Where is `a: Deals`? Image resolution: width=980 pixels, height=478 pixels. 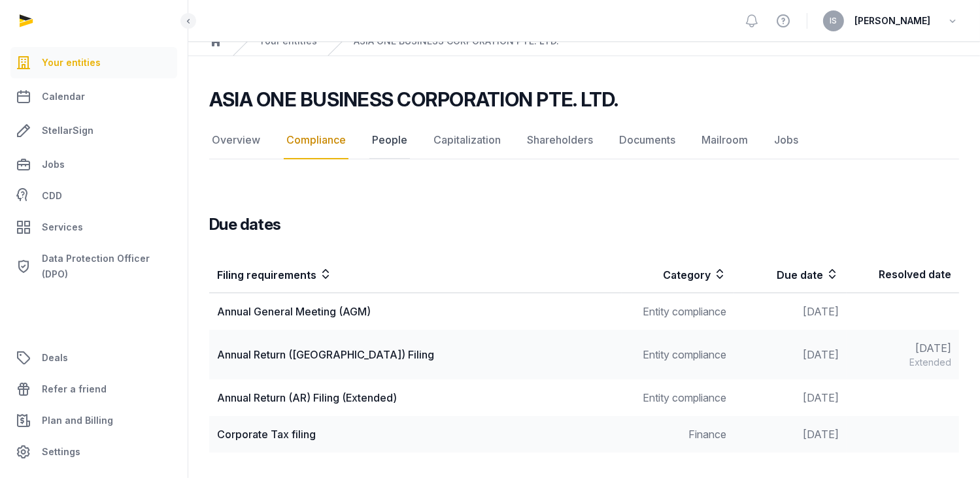 a: Deals is located at coordinates (94, 358).